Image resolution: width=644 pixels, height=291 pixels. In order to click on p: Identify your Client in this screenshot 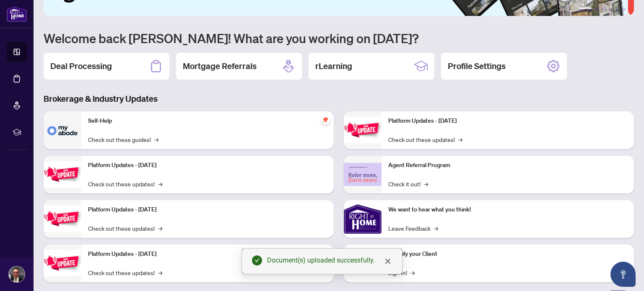, I will do `click(508, 254)`.